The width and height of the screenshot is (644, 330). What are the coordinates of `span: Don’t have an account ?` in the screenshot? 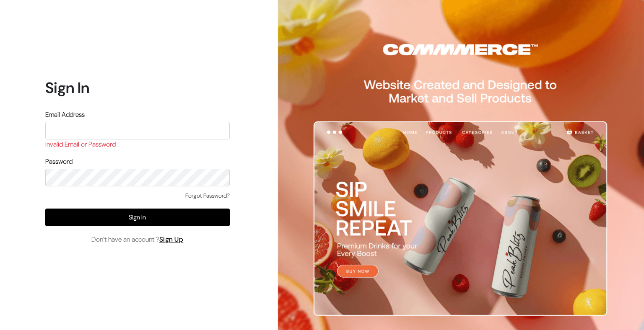 It's located at (138, 240).